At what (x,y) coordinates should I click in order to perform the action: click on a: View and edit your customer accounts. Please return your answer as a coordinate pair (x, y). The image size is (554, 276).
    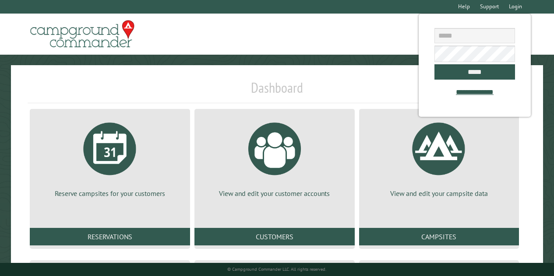
    Looking at the image, I should click on (275, 157).